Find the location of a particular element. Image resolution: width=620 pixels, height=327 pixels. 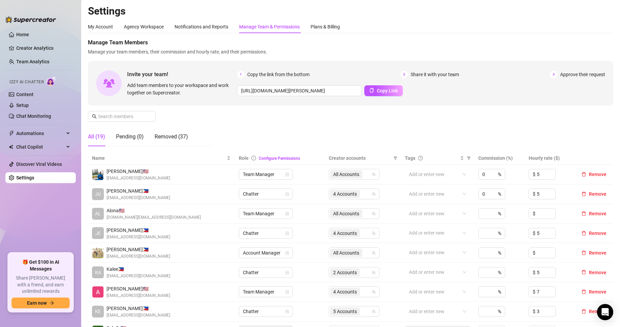

a: Creator Analytics is located at coordinates (43, 48).